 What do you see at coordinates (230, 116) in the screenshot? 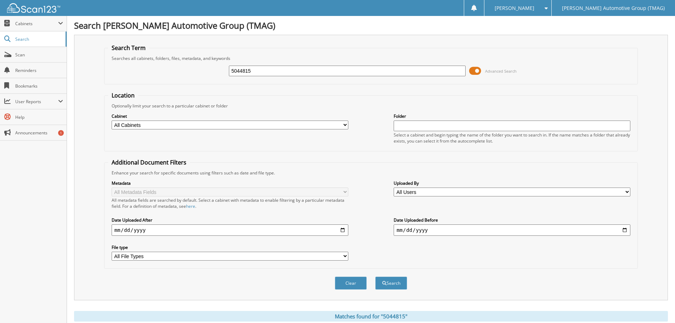
I see `label: Cabinet` at bounding box center [230, 116].